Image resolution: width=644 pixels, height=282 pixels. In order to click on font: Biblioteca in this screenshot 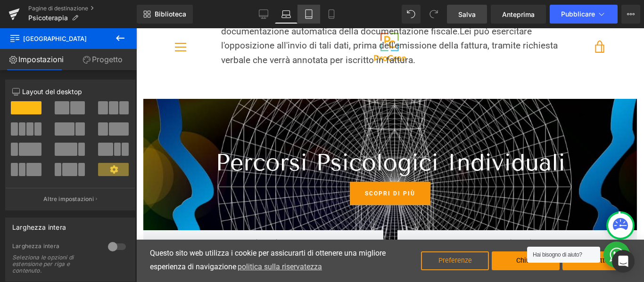, I will do `click(170, 14)`.